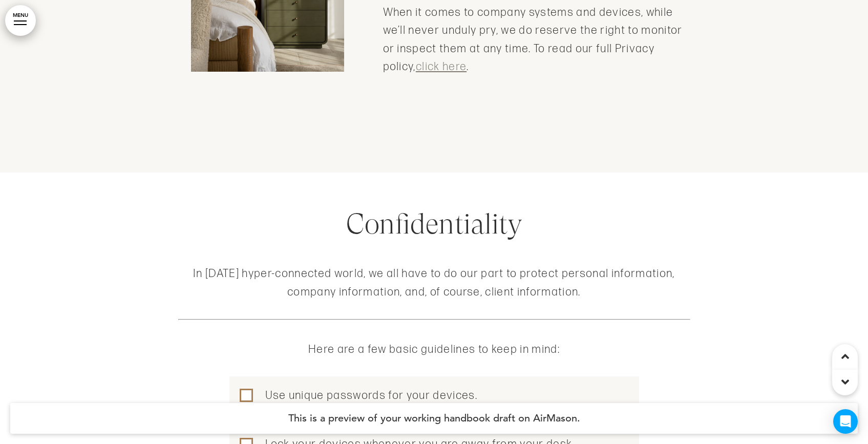  I want to click on span: click here, so click(441, 67).